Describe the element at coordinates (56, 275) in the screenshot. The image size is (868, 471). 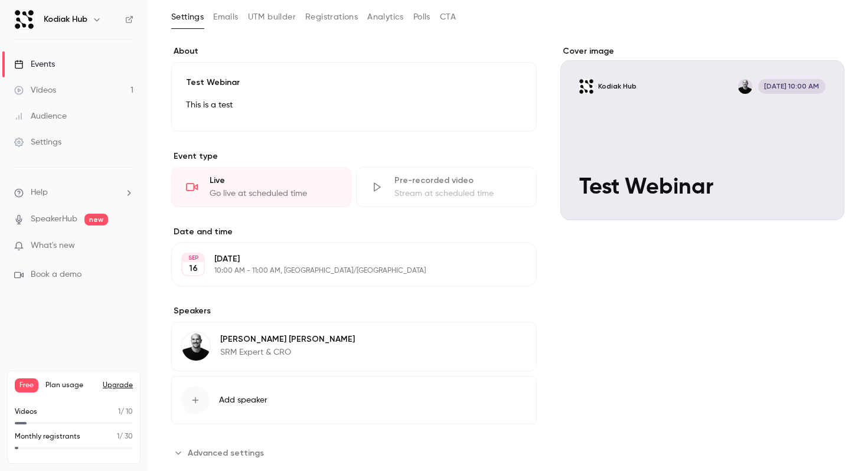
I see `span: Book a demo` at that location.